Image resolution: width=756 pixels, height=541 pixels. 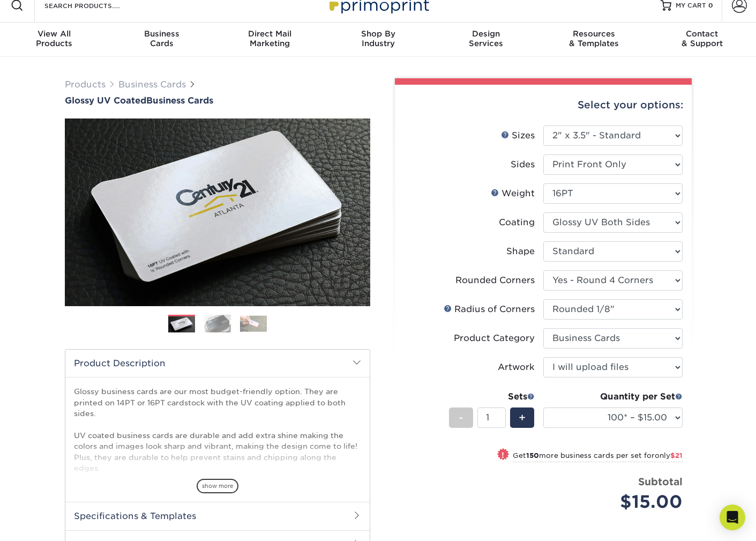 What do you see at coordinates (495, 280) in the screenshot?
I see `div: Rounded Corners` at bounding box center [495, 280].